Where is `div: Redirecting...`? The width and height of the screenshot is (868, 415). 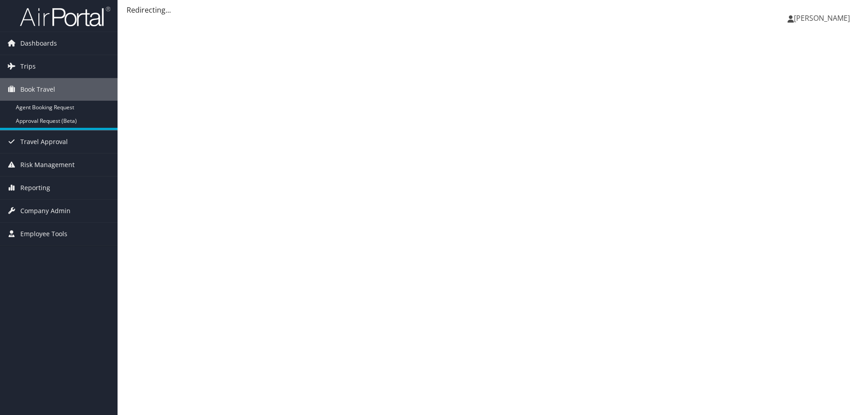
div: Redirecting... is located at coordinates (492, 10).